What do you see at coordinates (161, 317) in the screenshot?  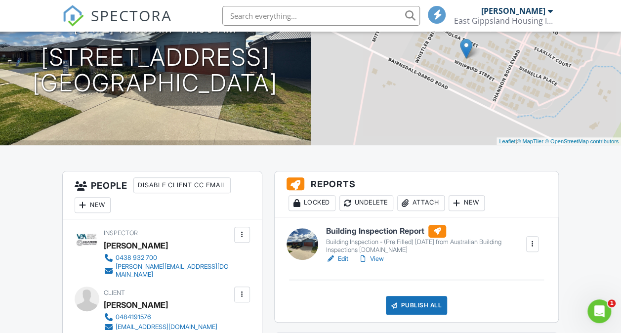 I see `a: 0484191576` at bounding box center [161, 317].